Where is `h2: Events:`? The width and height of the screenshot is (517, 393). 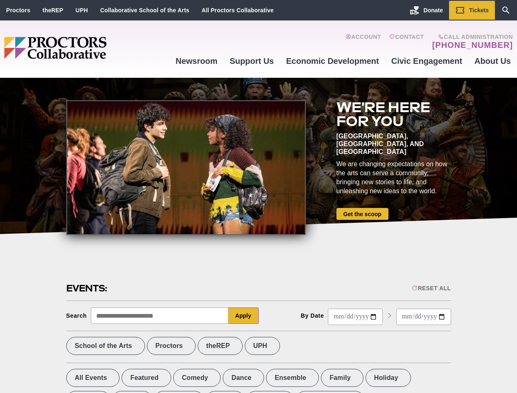
h2: Events: is located at coordinates (87, 288).